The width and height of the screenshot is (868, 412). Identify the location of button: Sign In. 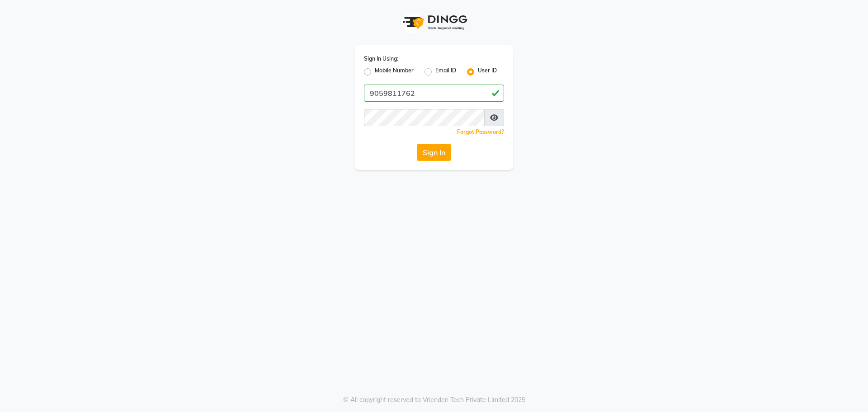
(434, 152).